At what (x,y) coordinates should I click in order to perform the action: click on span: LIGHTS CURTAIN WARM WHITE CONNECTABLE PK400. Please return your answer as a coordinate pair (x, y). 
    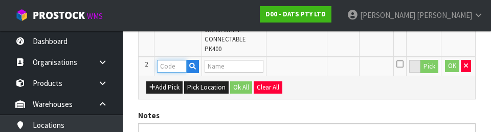
    Looking at the image, I should click on (227, 34).